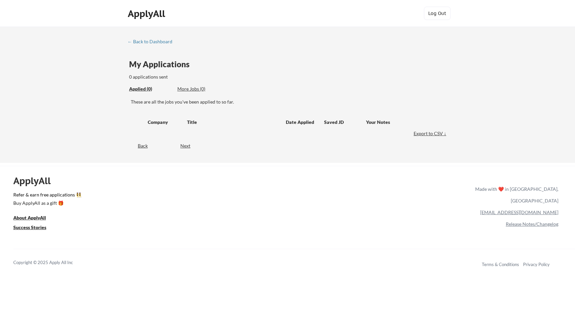 Image resolution: width=575 pixels, height=333 pixels. Describe the element at coordinates (151, 89) in the screenshot. I see `div: Applied (0)` at that location.